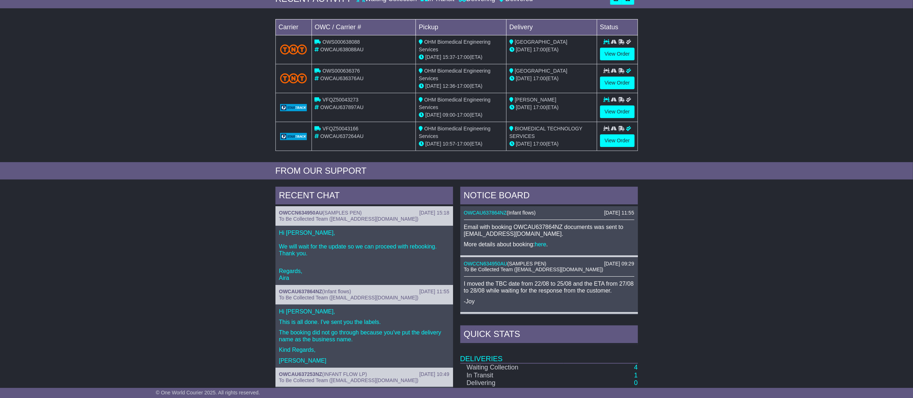  Describe the element at coordinates (449, 57) in the screenshot. I see `span: 15:37` at that location.